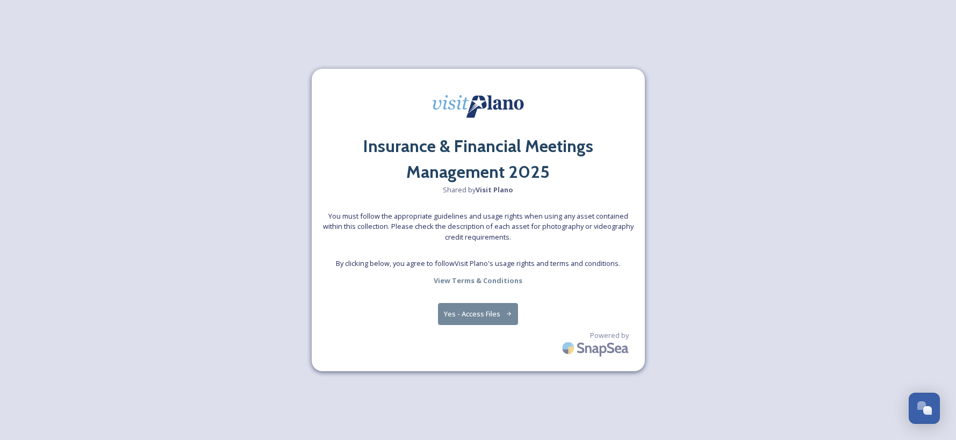 The height and width of the screenshot is (440, 956). Describe the element at coordinates (478, 190) in the screenshot. I see `span: Shared by` at that location.